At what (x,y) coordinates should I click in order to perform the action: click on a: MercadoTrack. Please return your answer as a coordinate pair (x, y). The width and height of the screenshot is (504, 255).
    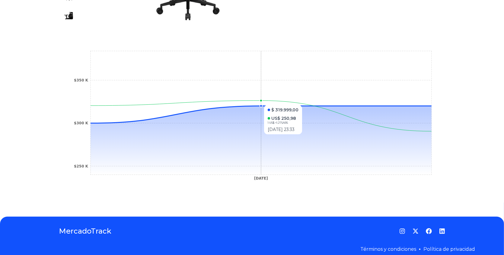
    Looking at the image, I should click on (85, 231).